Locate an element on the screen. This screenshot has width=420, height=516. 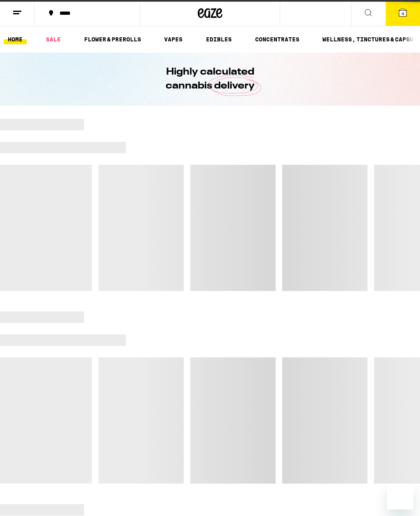
h1: Highly calculated cannabis delivery is located at coordinates (210, 79).